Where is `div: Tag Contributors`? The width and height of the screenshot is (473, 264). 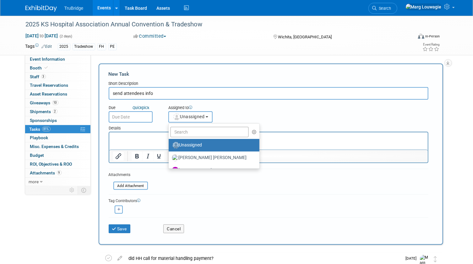 div: Tag Contributors is located at coordinates (269, 200).